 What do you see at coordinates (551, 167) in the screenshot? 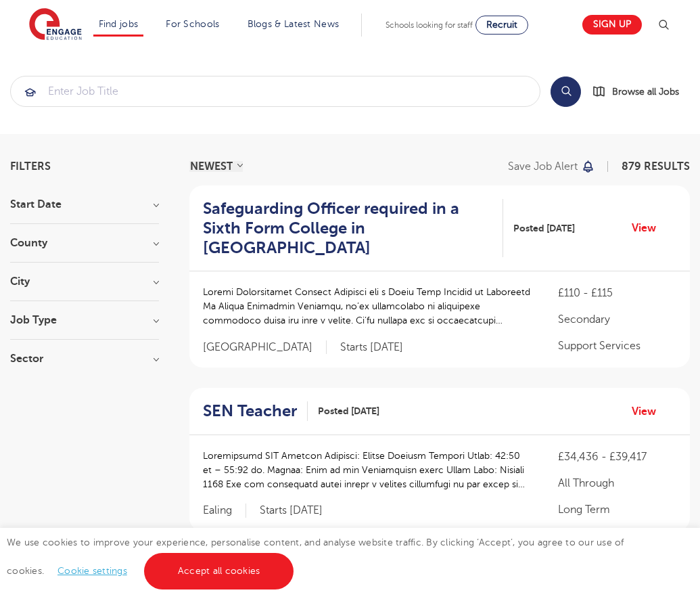
I see `button: Save job alert` at bounding box center [551, 167].